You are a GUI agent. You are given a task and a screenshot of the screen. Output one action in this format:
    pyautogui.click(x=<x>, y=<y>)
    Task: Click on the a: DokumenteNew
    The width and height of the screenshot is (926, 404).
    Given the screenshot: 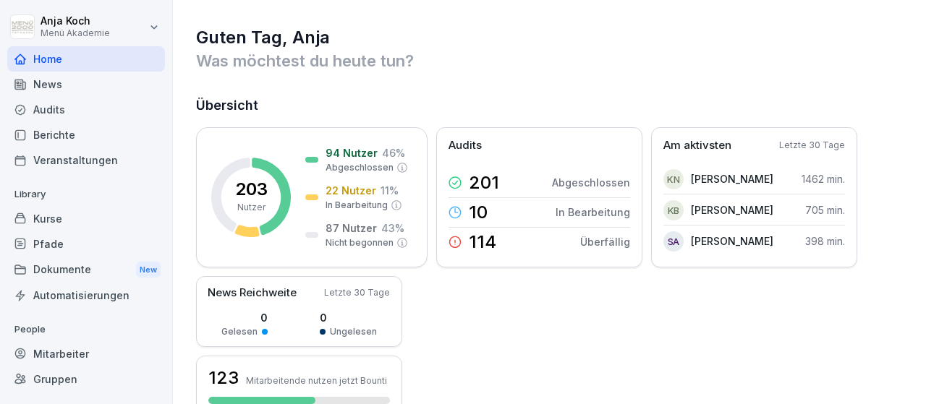 What is the action you would take?
    pyautogui.click(x=86, y=270)
    